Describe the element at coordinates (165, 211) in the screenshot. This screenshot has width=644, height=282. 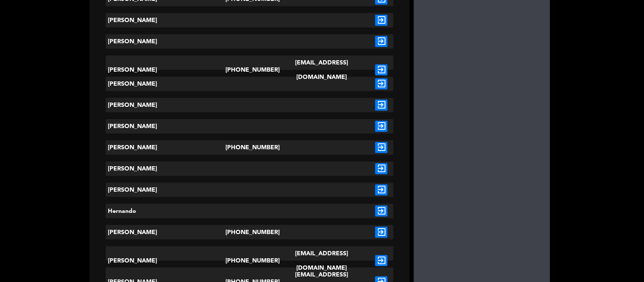
I see `div: Hernando` at that location.